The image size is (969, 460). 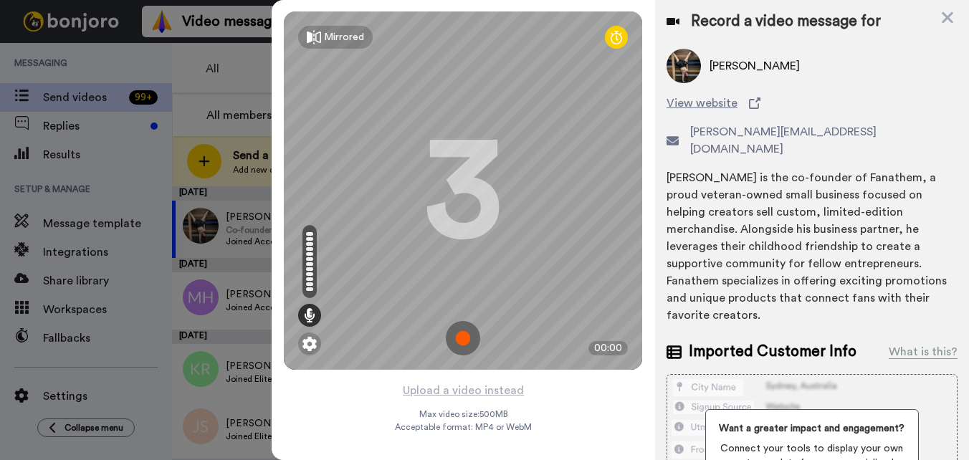 I want to click on span: Acceptable format: MP4 or WebM, so click(x=463, y=427).